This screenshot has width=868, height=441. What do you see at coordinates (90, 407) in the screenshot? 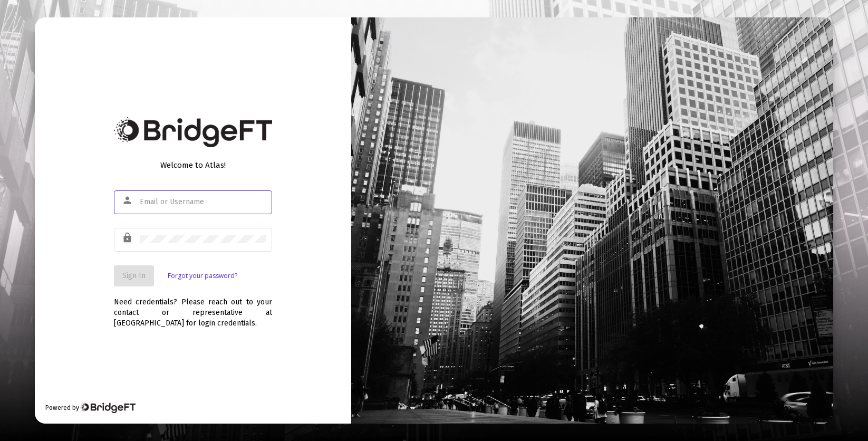
I see `div: Powered by` at bounding box center [90, 407].